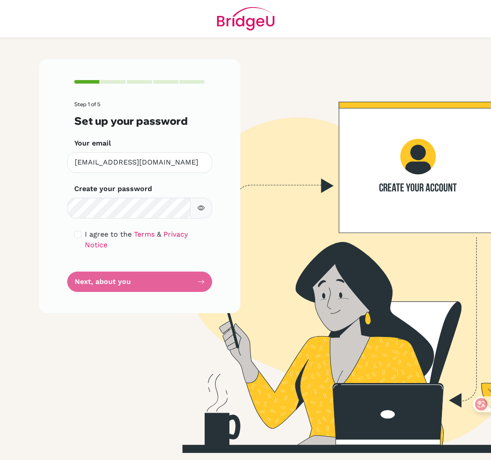 The width and height of the screenshot is (491, 460). I want to click on label: Create your password, so click(113, 189).